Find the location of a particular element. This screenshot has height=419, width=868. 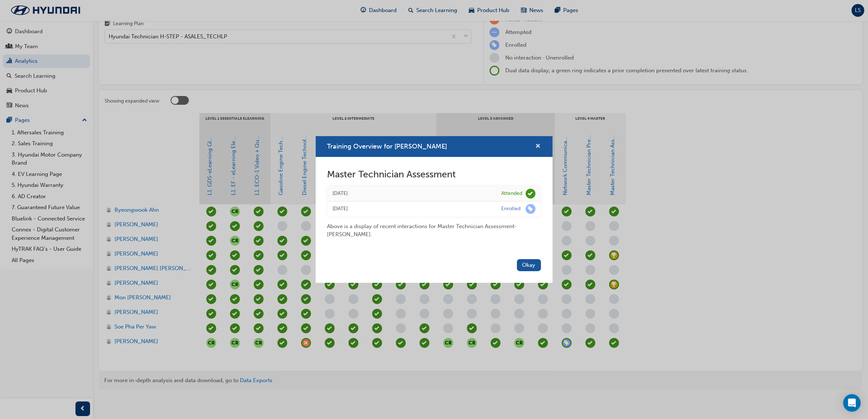

div: Open Intercom Messenger is located at coordinates (852, 403).